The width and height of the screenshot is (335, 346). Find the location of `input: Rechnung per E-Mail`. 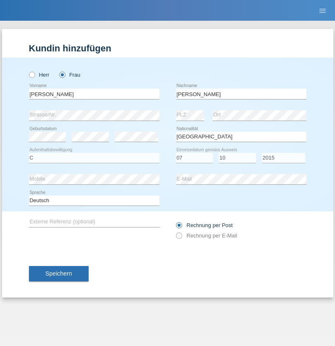

input: Rechnung per E-Mail is located at coordinates (179, 238).